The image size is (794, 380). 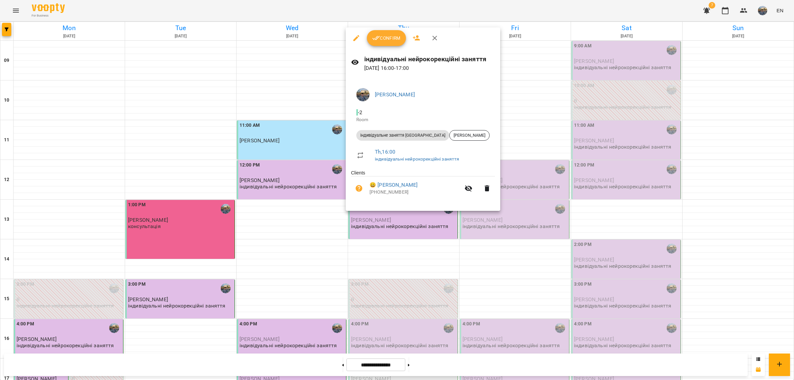 I want to click on h6: індивідуальні нейрокорекційні заняття, so click(x=430, y=59).